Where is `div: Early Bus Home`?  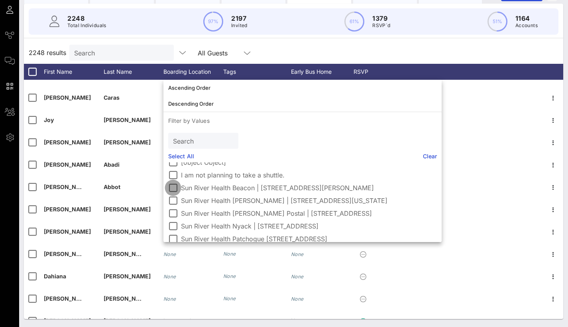
div: Early Bus Home is located at coordinates (321, 72).